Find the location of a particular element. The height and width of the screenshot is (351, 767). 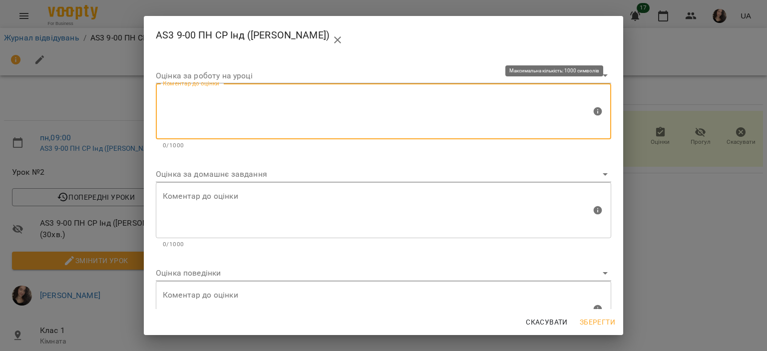

button: Скасувати is located at coordinates (547, 322).